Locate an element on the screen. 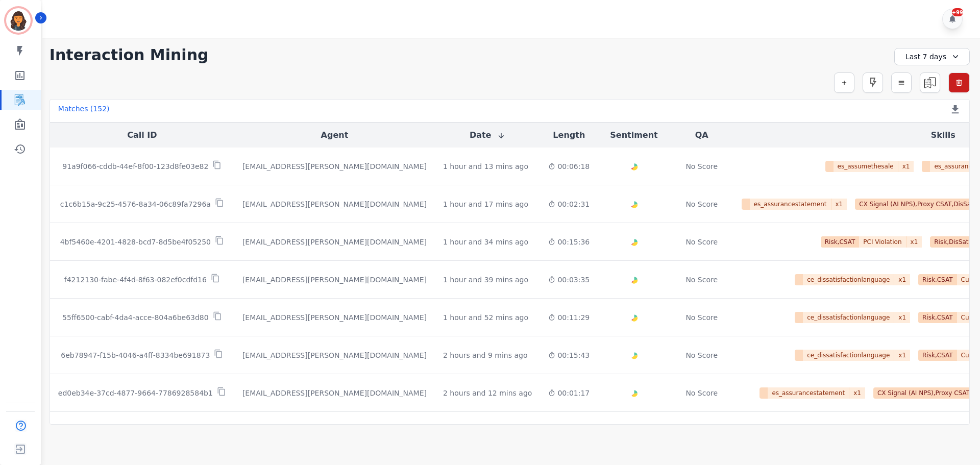 Image resolution: width=980 pixels, height=465 pixels. span: es_assumethesale is located at coordinates (866, 167).